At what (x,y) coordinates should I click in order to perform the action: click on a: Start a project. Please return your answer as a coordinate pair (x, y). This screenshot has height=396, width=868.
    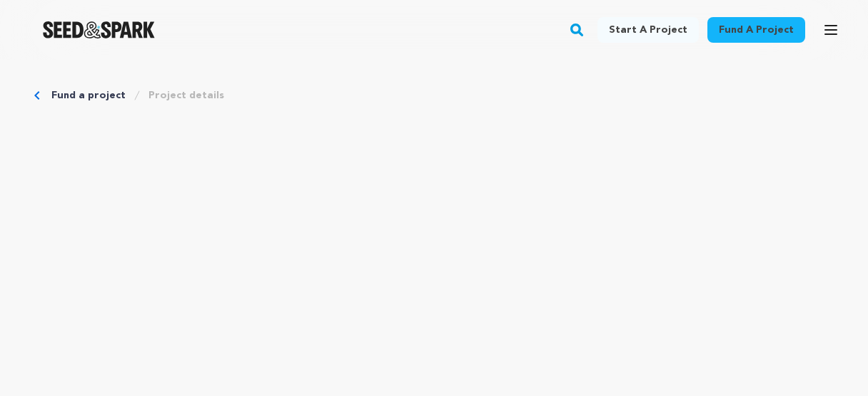
    Looking at the image, I should click on (648, 30).